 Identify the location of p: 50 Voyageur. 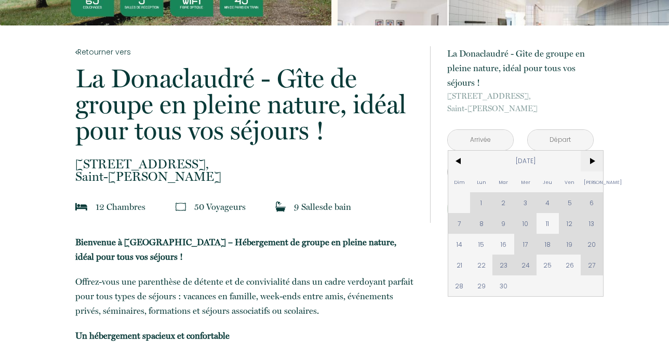
(220, 207).